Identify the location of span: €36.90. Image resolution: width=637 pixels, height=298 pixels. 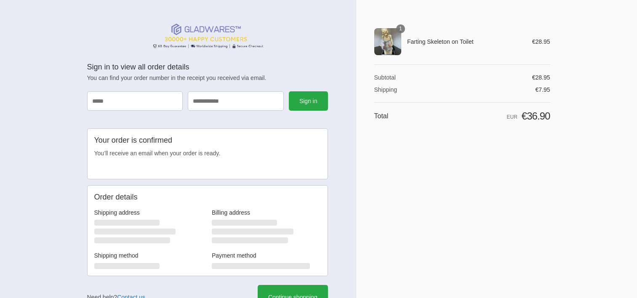
(536, 116).